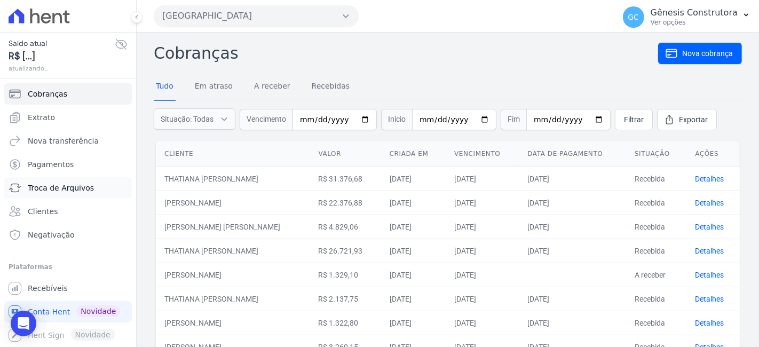 Image resolution: width=759 pixels, height=347 pixels. Describe the element at coordinates (345, 274) in the screenshot. I see `td: R$ 1.329,10` at that location.